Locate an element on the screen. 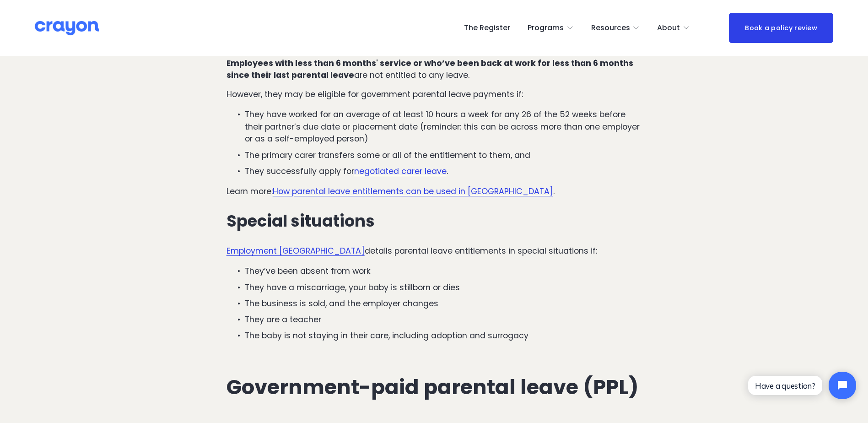 This screenshot has width=868, height=423. span: About is located at coordinates (668, 28).